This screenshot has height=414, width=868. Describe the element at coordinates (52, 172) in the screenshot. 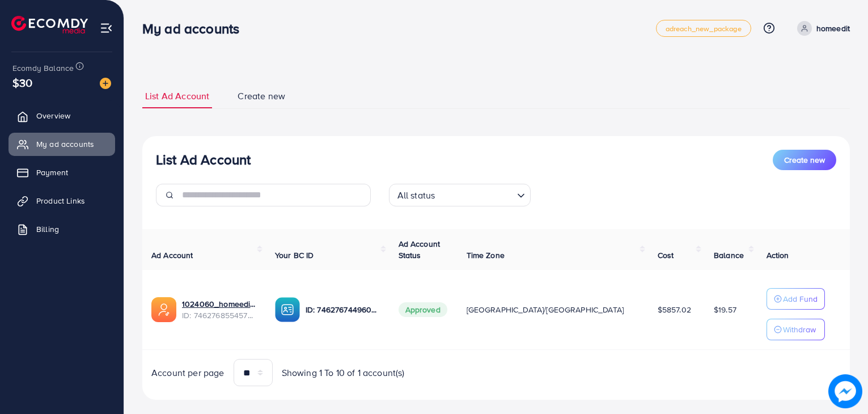

I see `span: Payment` at that location.